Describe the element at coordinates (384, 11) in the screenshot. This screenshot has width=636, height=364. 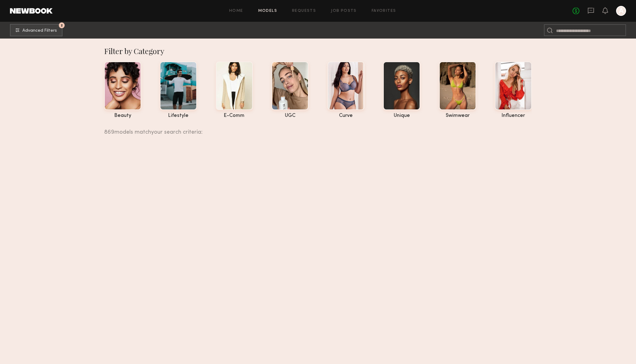
I see `a: Favorites` at that location.